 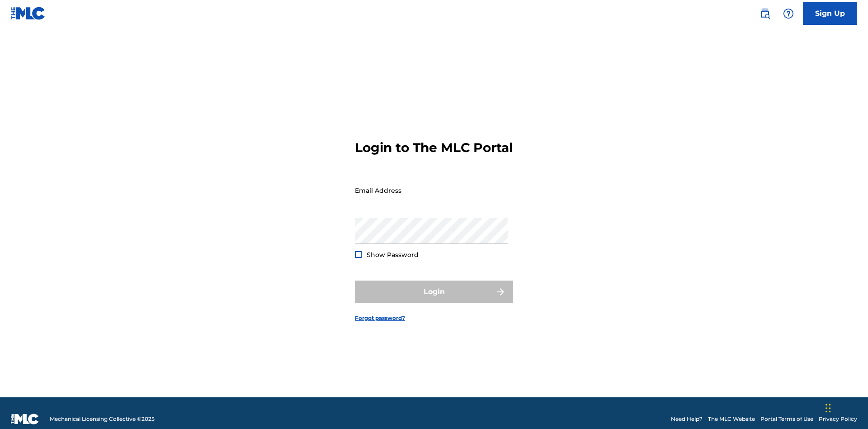 I want to click on span: Mechanical Licensing Collective © 2025, so click(x=102, y=419).